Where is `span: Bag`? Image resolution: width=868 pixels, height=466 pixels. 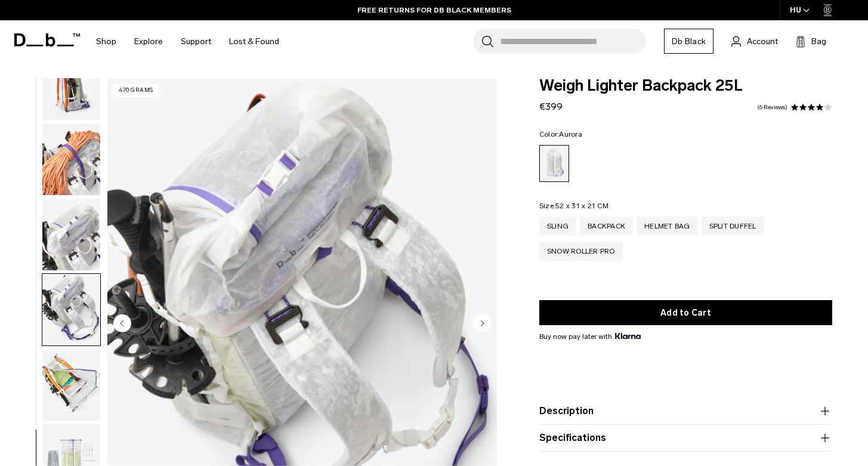
span: Bag is located at coordinates (819, 41).